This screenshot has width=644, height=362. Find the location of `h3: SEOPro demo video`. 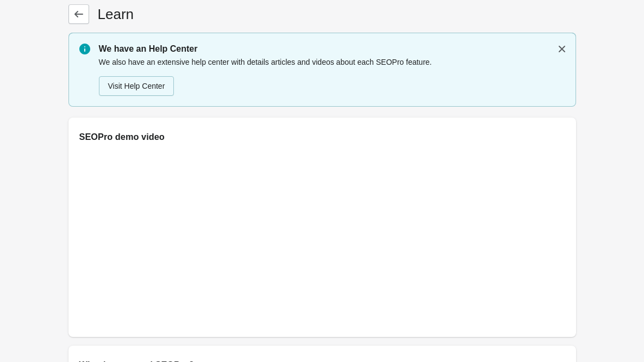

h3: SEOPro demo video is located at coordinates (322, 137).